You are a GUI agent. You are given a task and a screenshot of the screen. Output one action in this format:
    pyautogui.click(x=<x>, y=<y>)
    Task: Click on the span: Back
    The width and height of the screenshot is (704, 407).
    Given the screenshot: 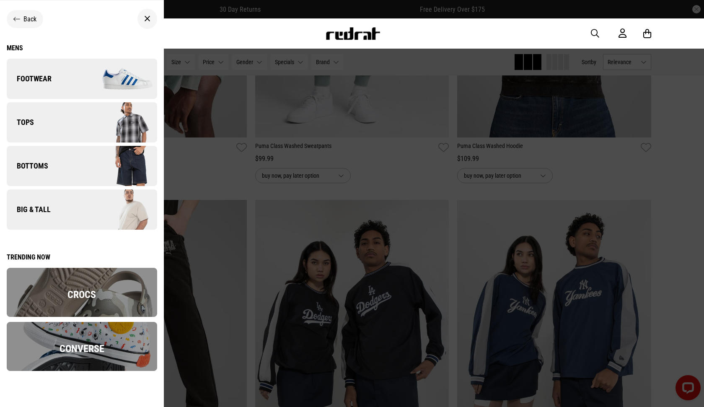 What is the action you would take?
    pyautogui.click(x=30, y=19)
    